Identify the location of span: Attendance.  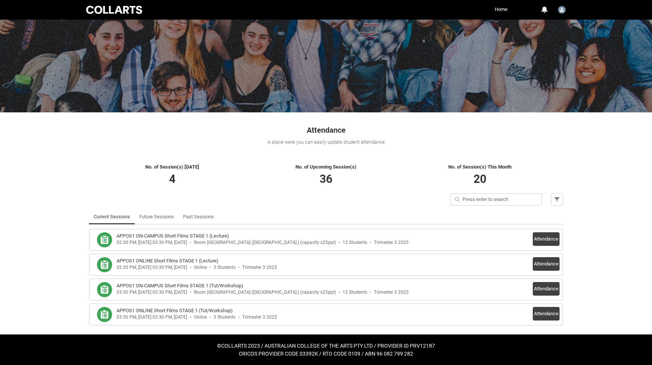
(326, 130).